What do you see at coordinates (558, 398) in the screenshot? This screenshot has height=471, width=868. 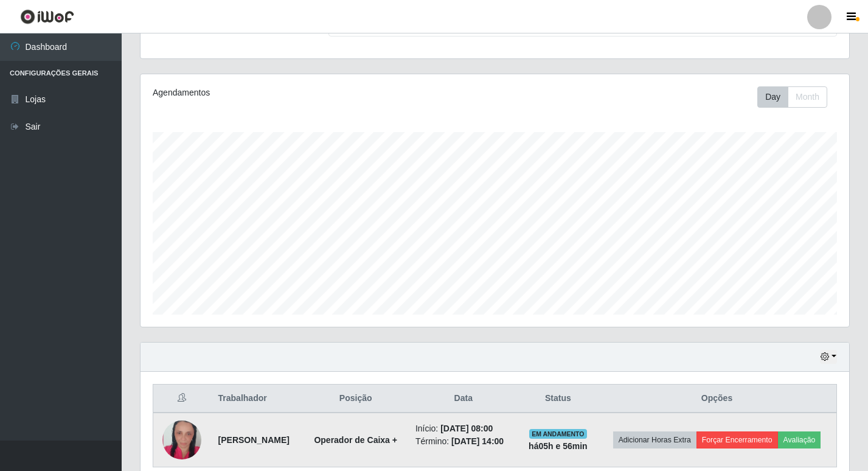 I see `th: Status` at bounding box center [558, 398].